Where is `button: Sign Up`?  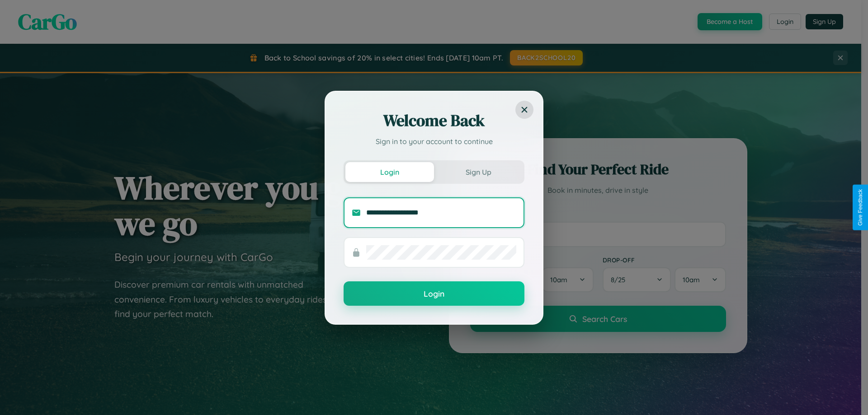
button: Sign Up is located at coordinates (478, 172).